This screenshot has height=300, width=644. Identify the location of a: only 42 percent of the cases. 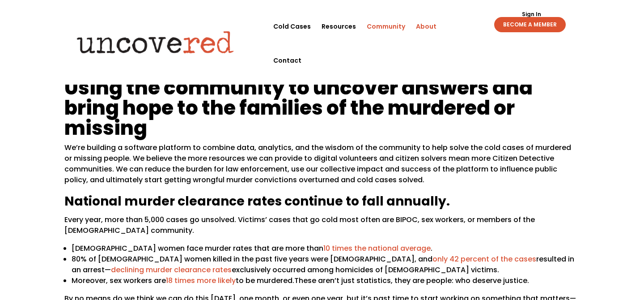
(484, 259).